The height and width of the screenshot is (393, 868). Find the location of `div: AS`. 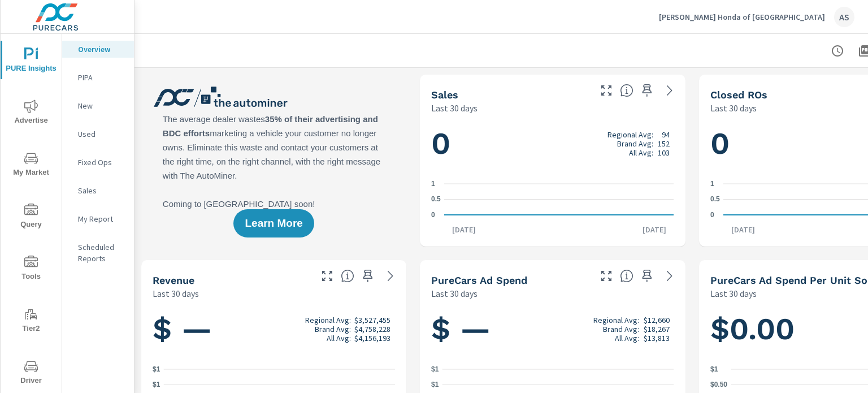

div: AS is located at coordinates (844, 17).